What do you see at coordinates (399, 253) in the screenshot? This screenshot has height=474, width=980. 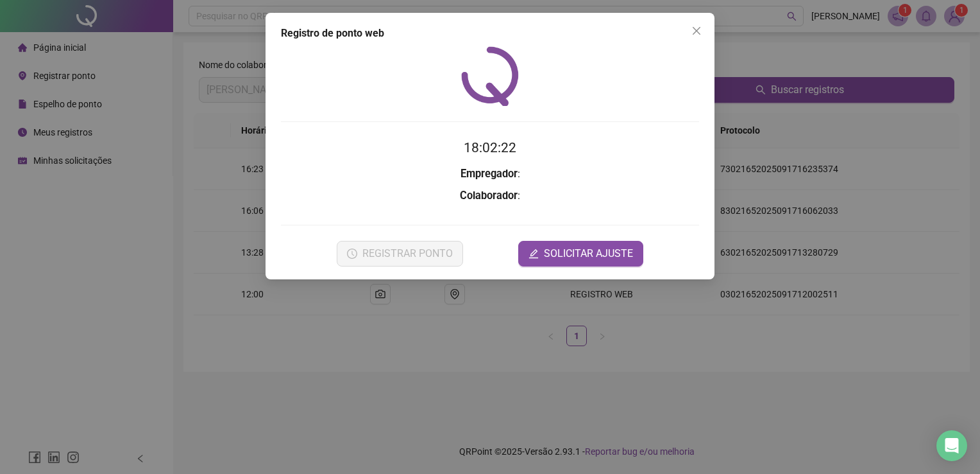 I see `button: REGISTRAR PONTO` at bounding box center [399, 253].